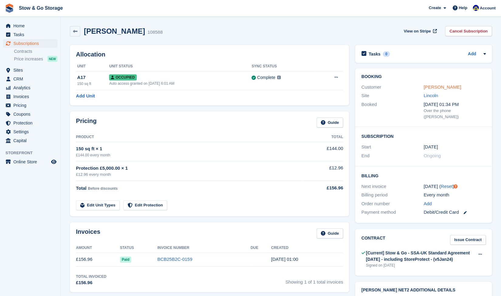 This screenshot has width=501, height=296. What do you see at coordinates (284, 259) in the screenshot?
I see `time: 2025-09-19 00:00:08 UTC` at bounding box center [284, 259].